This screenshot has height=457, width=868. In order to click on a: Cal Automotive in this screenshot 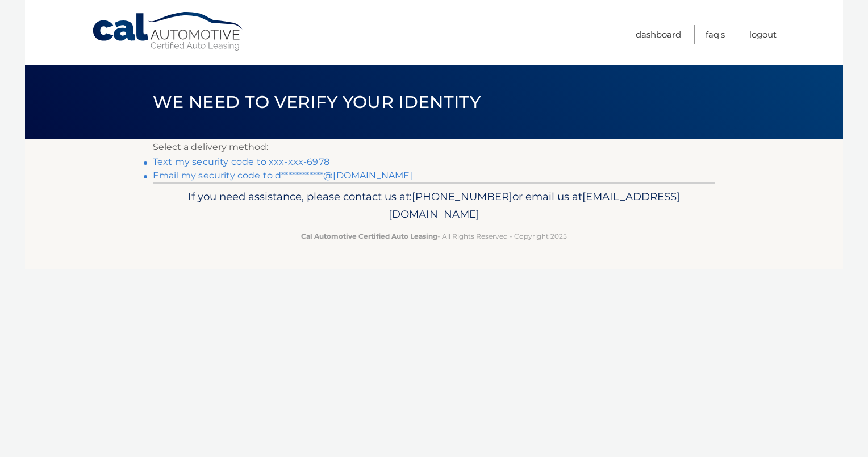, I will do `click(168, 31)`.